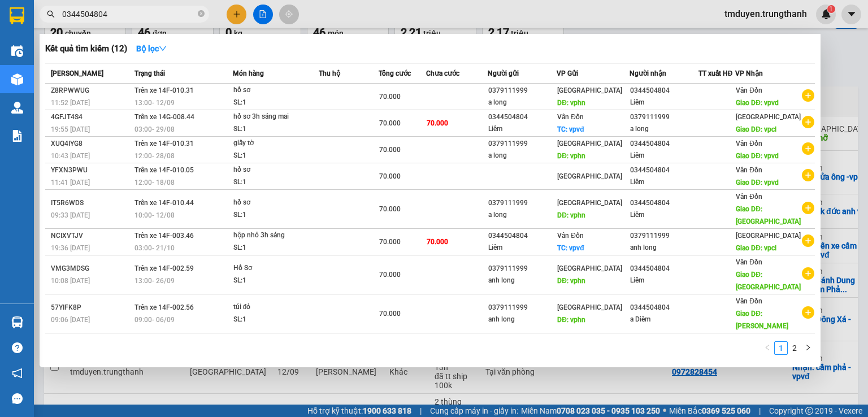 This screenshot has width=868, height=417. What do you see at coordinates (795, 348) in the screenshot?
I see `a: 2` at bounding box center [795, 348].